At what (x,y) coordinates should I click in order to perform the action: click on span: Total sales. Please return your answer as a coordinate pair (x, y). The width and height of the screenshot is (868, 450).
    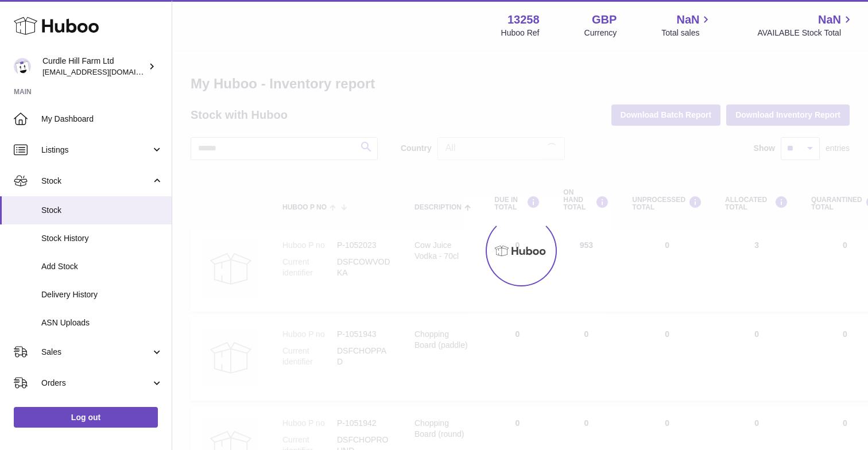
    Looking at the image, I should click on (686, 33).